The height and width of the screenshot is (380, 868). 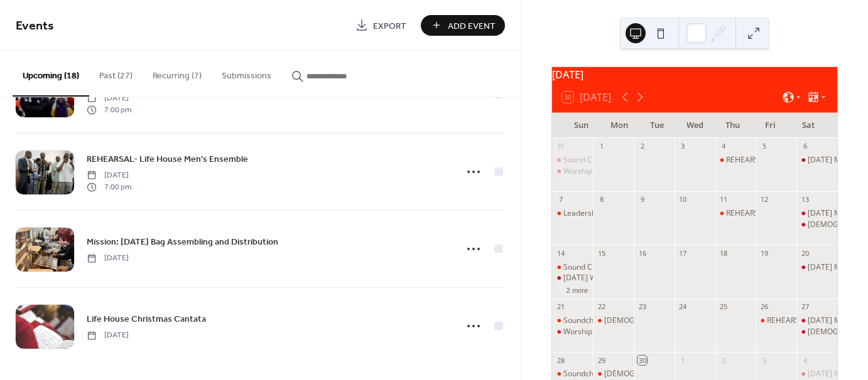 I want to click on span: Events, so click(x=34, y=26).